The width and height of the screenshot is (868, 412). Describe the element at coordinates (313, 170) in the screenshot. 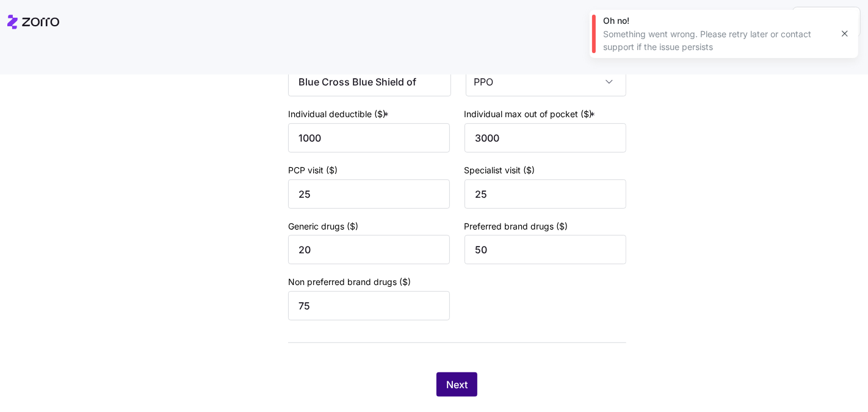

I see `label: PCP visit ($)` at that location.